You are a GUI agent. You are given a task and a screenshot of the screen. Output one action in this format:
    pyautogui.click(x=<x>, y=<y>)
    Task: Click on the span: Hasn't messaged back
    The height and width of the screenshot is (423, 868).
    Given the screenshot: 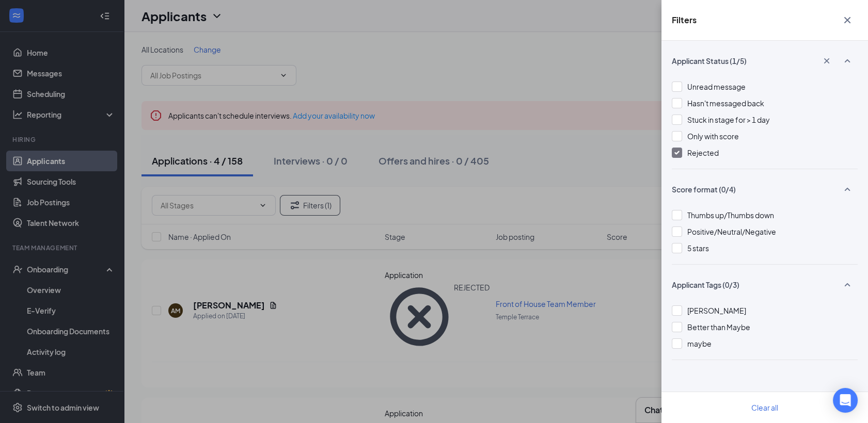 What is the action you would take?
    pyautogui.click(x=725, y=103)
    